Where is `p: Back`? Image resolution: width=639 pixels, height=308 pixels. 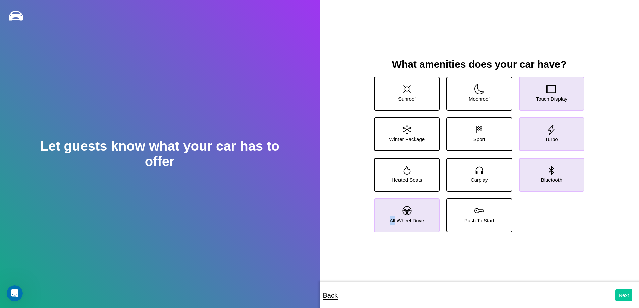 p: Back is located at coordinates (331, 296).